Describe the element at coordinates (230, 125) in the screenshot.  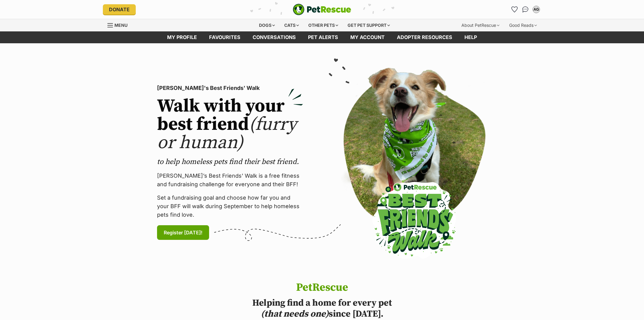
I see `h2: Walk with your best friend` at that location.